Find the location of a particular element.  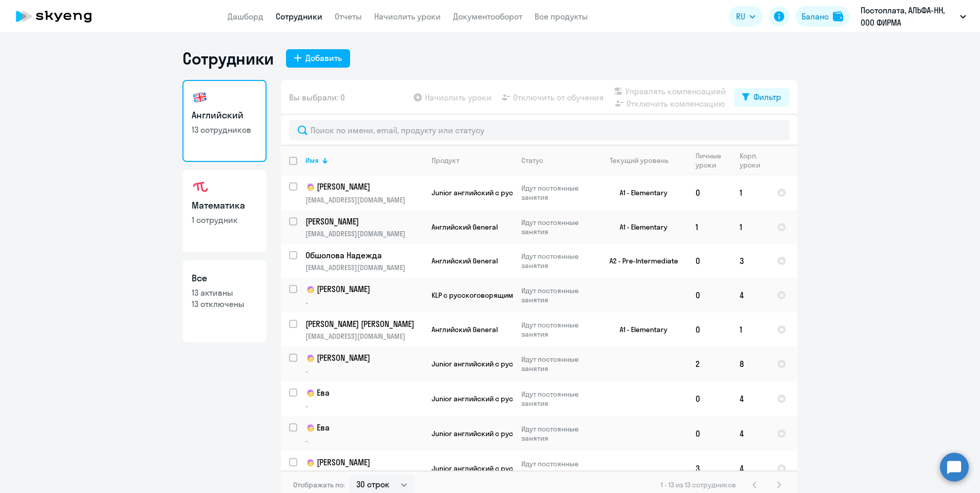

span: RU is located at coordinates (740, 16).